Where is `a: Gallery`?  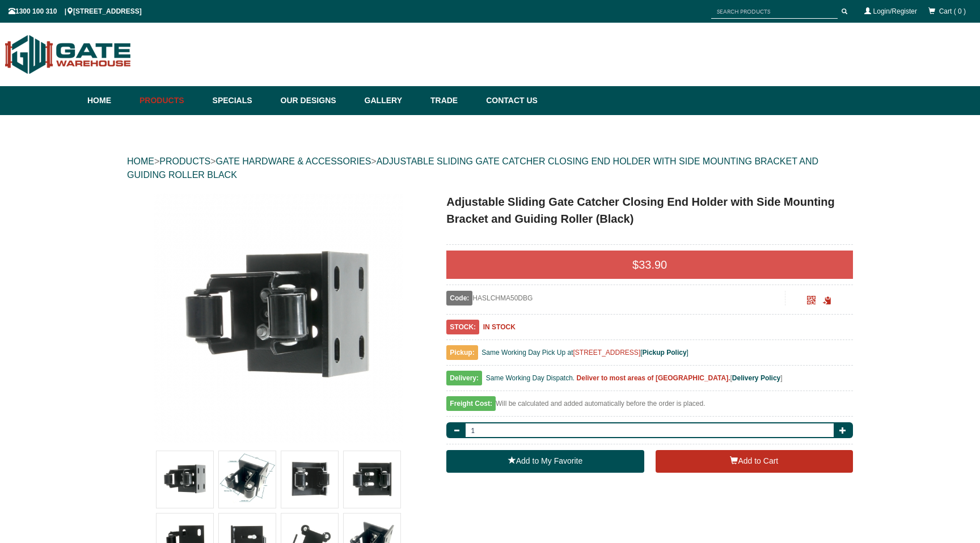 a: Gallery is located at coordinates (391, 101).